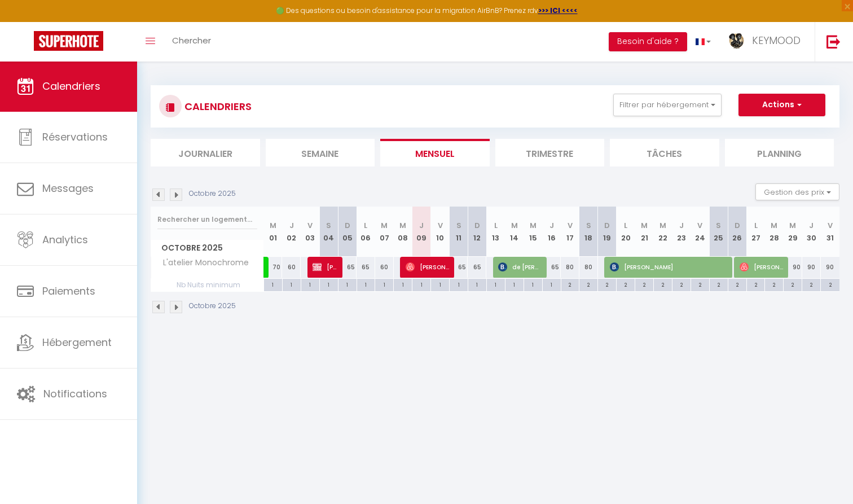  Describe the element at coordinates (309, 231) in the screenshot. I see `th: 03` at that location.